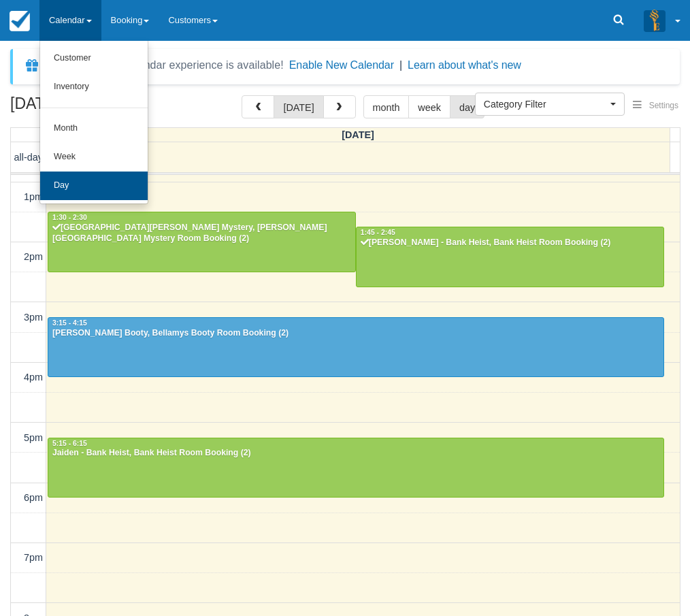  I want to click on a: Month, so click(94, 128).